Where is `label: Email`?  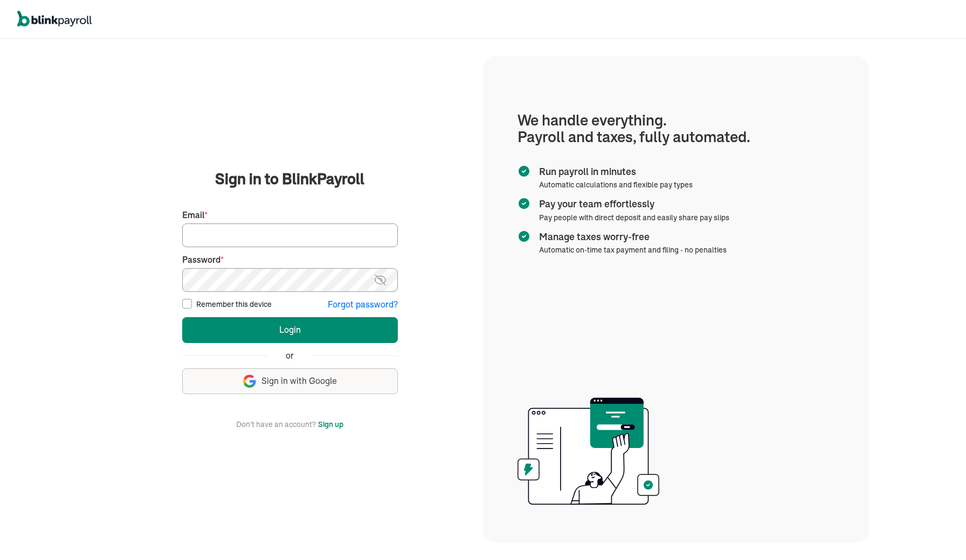
label: Email is located at coordinates (290, 215).